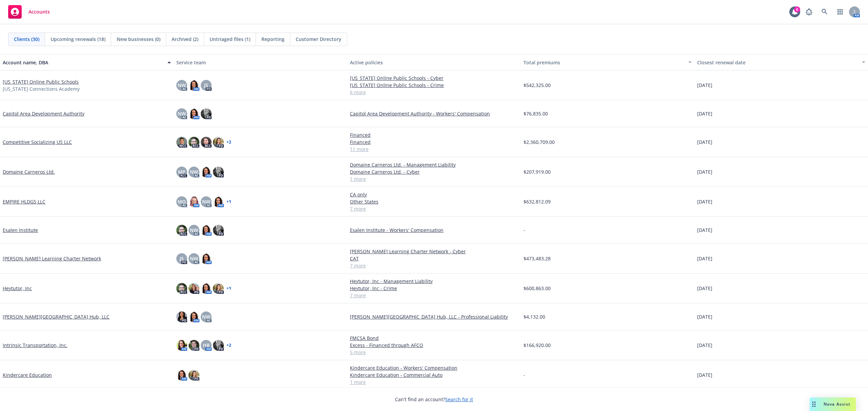 Image resolution: width=868 pixels, height=411 pixels. Describe the element at coordinates (78, 39) in the screenshot. I see `span: Upcoming renewals (18)` at that location.